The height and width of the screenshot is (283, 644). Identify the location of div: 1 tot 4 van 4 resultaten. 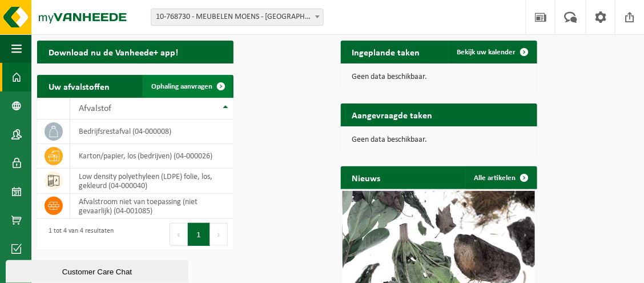
(78, 235).